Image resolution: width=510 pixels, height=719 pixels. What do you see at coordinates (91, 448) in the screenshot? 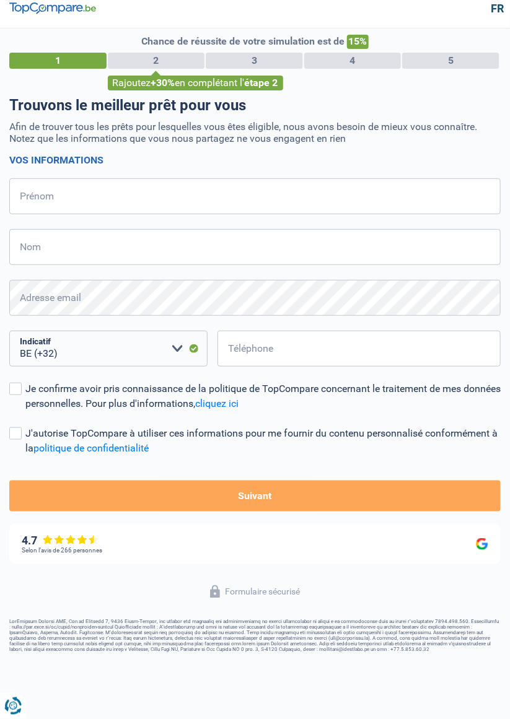
I see `a: politique de confidentialité` at bounding box center [91, 448].